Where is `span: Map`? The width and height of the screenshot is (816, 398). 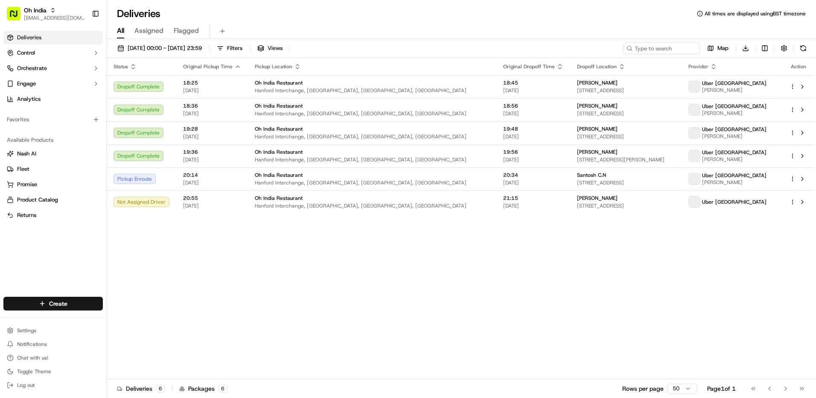
span: Map is located at coordinates (723, 48).